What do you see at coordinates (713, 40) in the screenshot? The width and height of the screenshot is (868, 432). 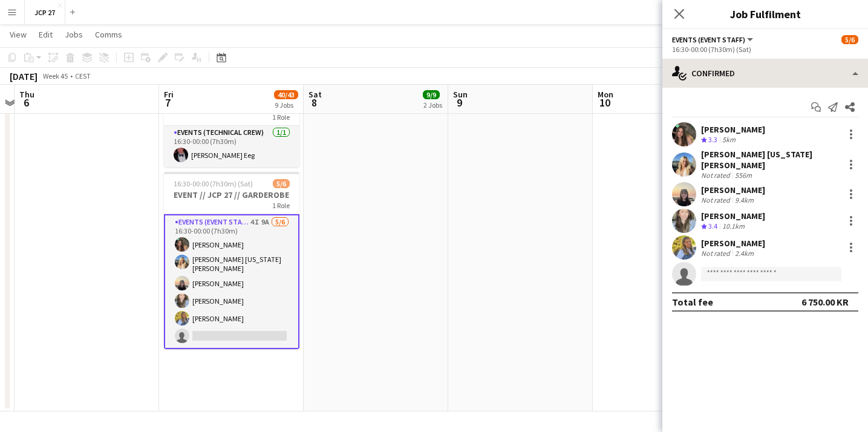 I see `button: Events (Event Staff)` at bounding box center [713, 40].